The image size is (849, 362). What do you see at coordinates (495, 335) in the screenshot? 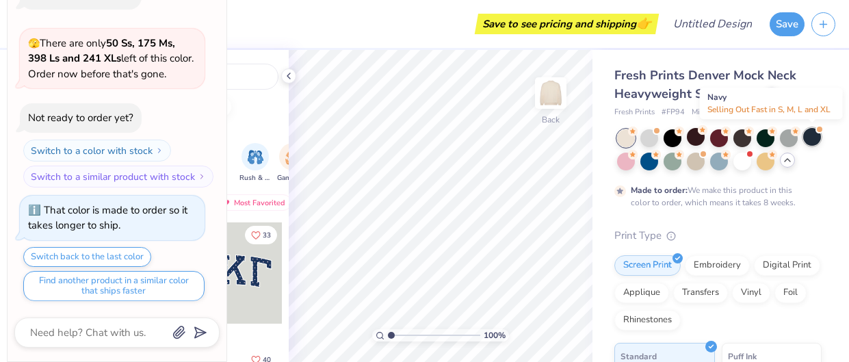
I see `span: 100 %` at bounding box center [495, 335].